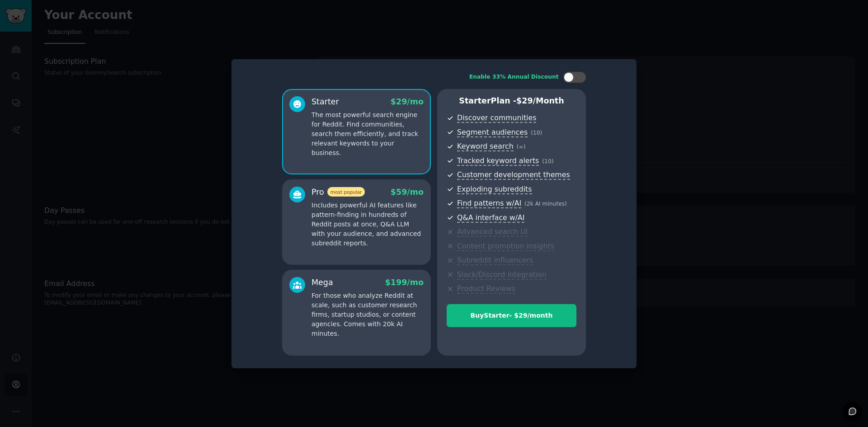  Describe the element at coordinates (407, 102) in the screenshot. I see `span: $ 29 /mo` at that location.